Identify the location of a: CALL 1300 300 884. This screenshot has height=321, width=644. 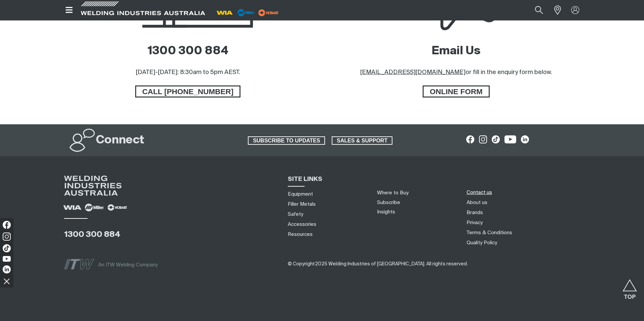
(188, 92).